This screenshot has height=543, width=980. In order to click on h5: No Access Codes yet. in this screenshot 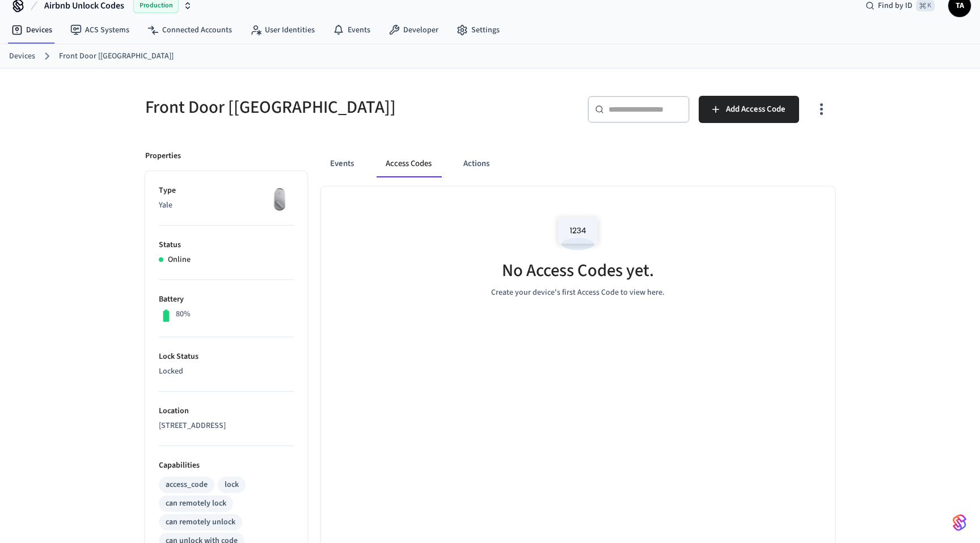, I will do `click(578, 271)`.